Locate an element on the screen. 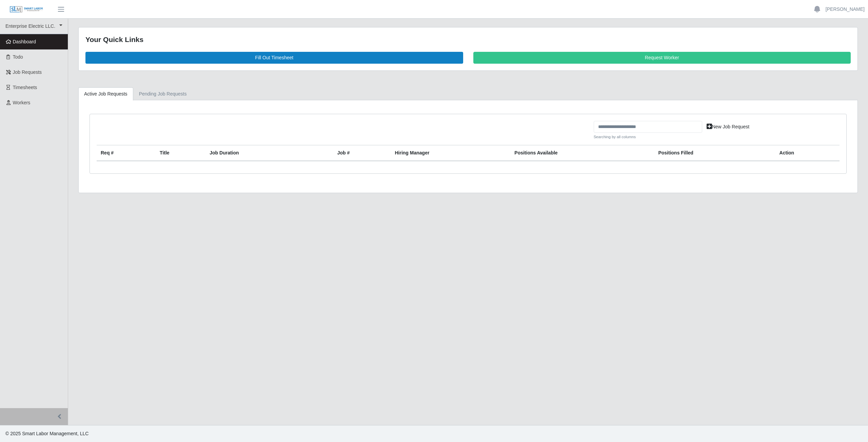 Image resolution: width=868 pixels, height=442 pixels. th: Action is located at coordinates (807, 153).